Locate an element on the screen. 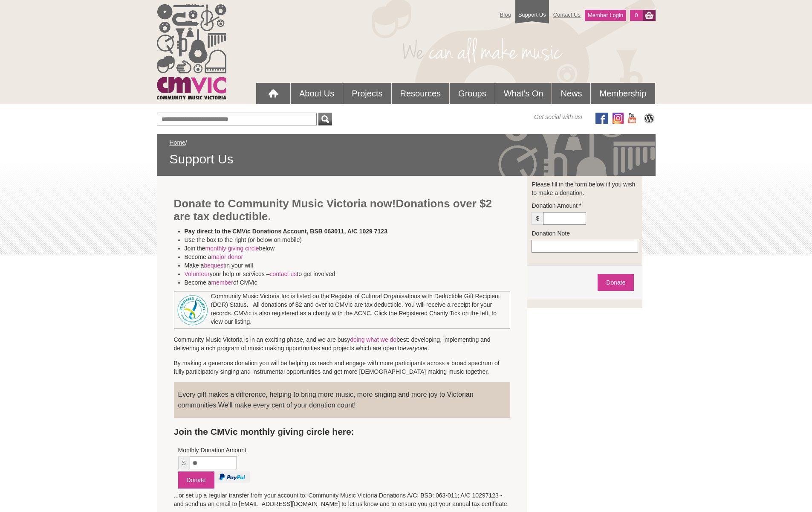 This screenshot has width=812, height=512. span: Get social with us! is located at coordinates (558, 117).